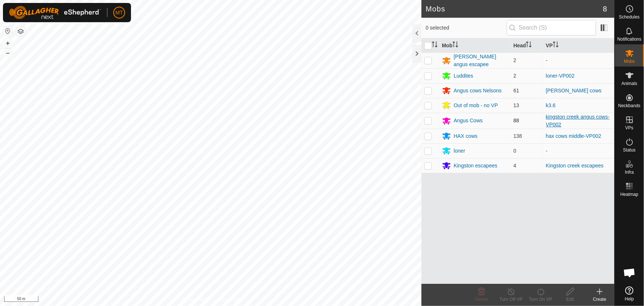 This screenshot has width=644, height=306. What do you see at coordinates (8, 31) in the screenshot?
I see `button: Reset Map` at bounding box center [8, 31].